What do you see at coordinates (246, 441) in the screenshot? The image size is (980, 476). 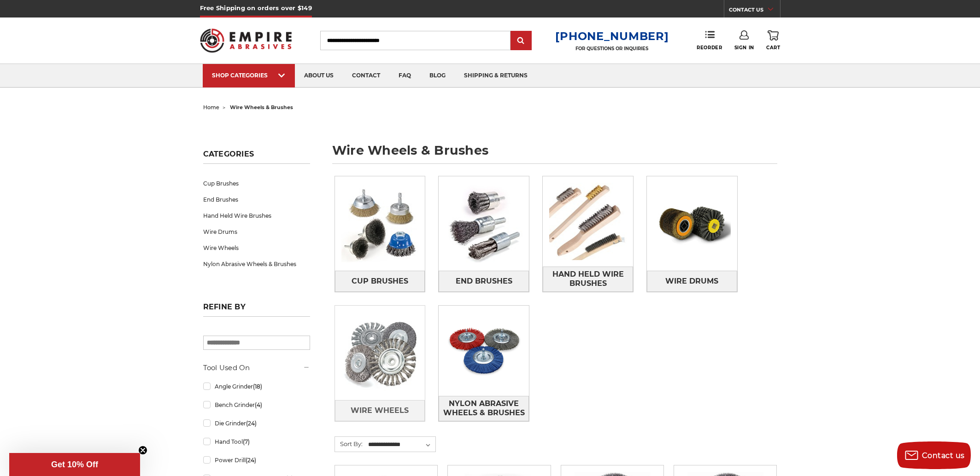 I see `span: (7)` at bounding box center [246, 441].